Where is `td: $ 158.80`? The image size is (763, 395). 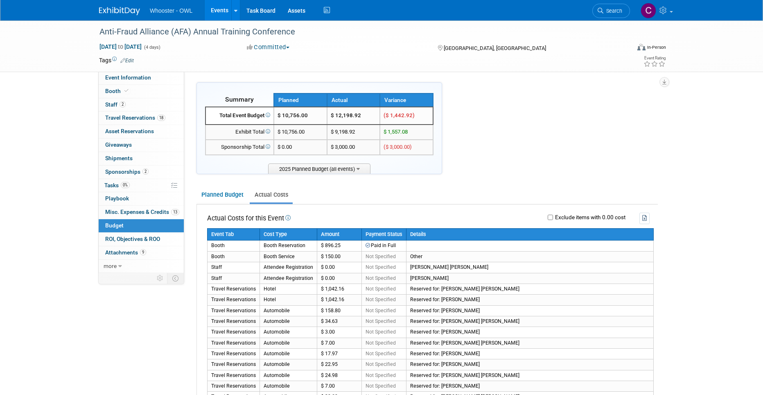 td: $ 158.80 is located at coordinates (339, 310).